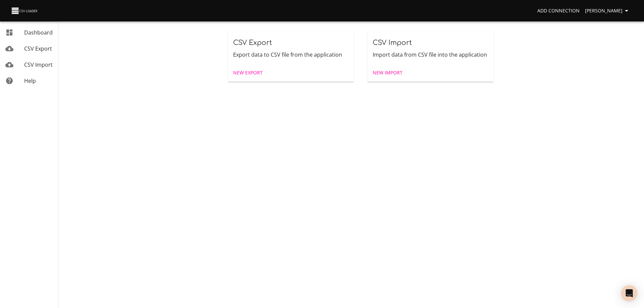 The image size is (644, 308). What do you see at coordinates (558, 11) in the screenshot?
I see `span: Add Connection` at bounding box center [558, 11].